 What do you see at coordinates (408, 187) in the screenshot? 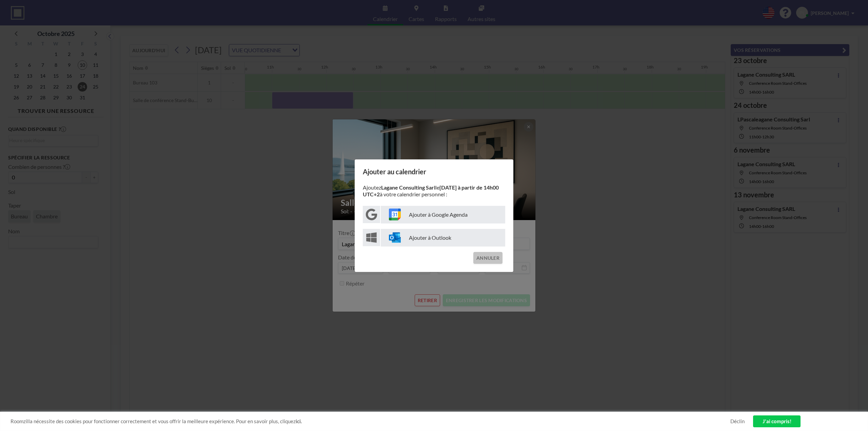
I see `font: Lagane Consulting Sarl` at bounding box center [408, 187].